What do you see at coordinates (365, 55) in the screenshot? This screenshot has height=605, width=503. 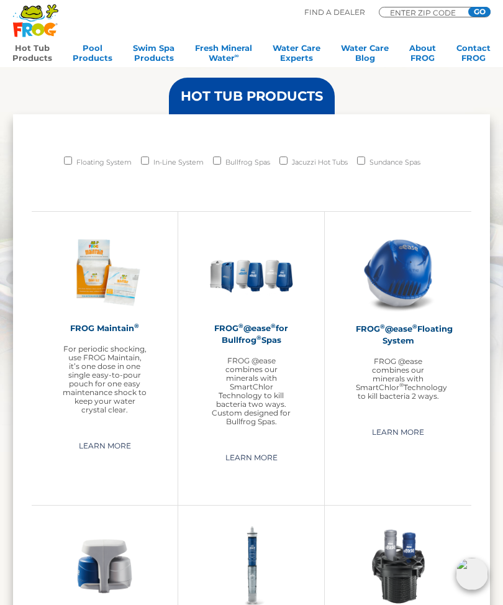 I see `a: Water CareBlog` at bounding box center [365, 55].